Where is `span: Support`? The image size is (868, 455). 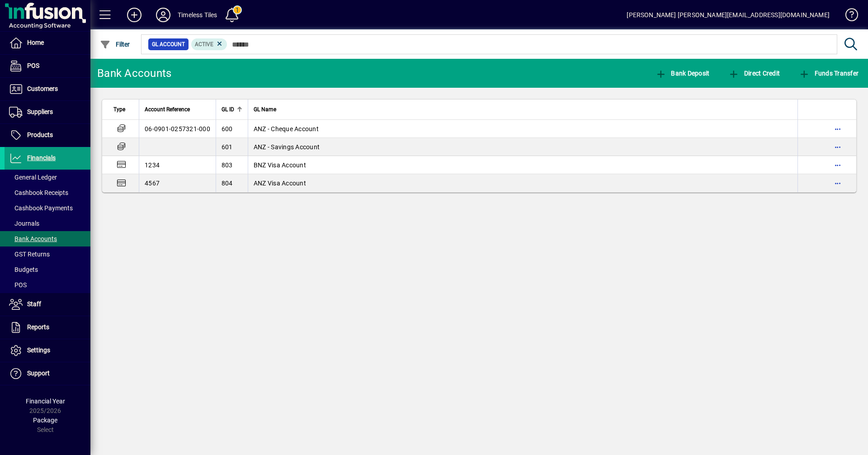 span: Support is located at coordinates (39, 373).